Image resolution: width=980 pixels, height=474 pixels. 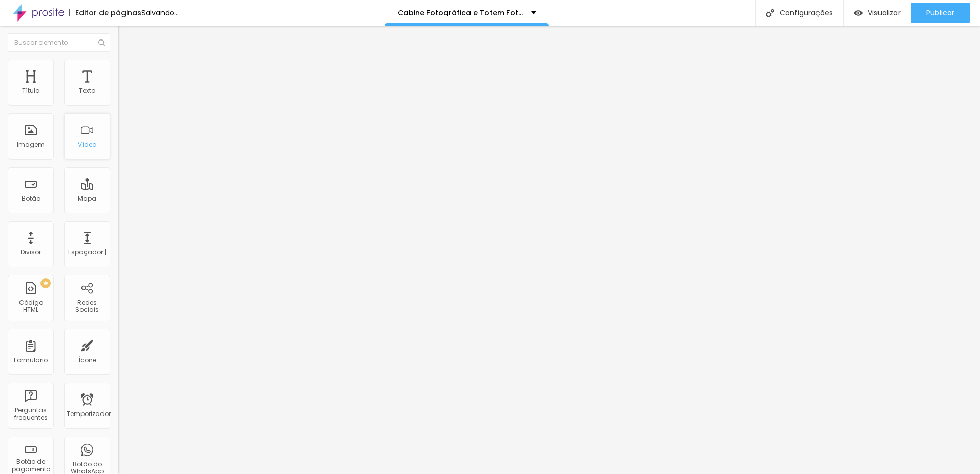 I want to click on div: Botão, so click(x=31, y=198).